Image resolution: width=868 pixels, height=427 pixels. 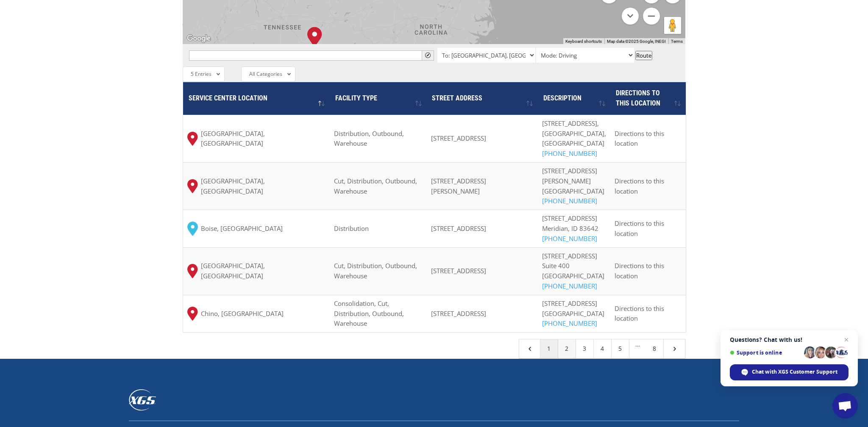 I want to click on img: Google, so click(x=199, y=39).